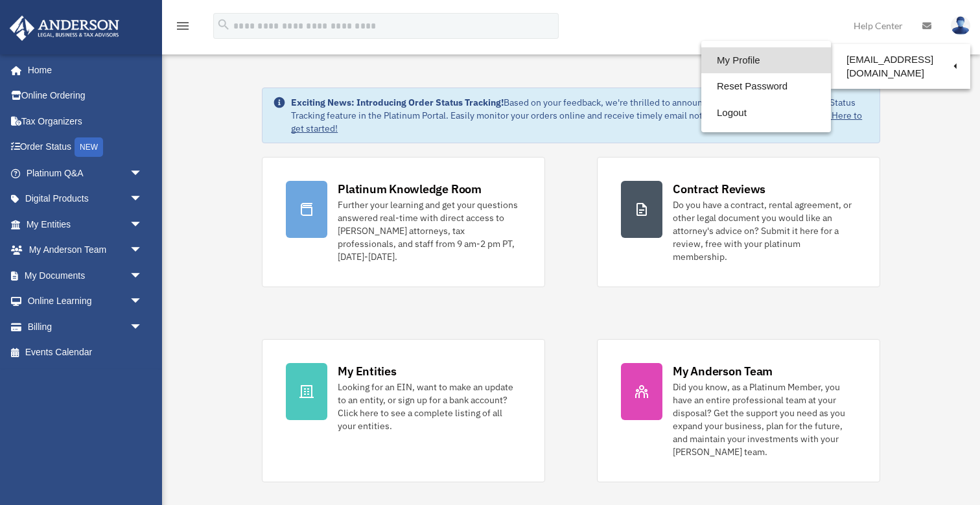 This screenshot has width=980, height=505. I want to click on a: My Anderson Teamarrow_drop_down, so click(86, 250).